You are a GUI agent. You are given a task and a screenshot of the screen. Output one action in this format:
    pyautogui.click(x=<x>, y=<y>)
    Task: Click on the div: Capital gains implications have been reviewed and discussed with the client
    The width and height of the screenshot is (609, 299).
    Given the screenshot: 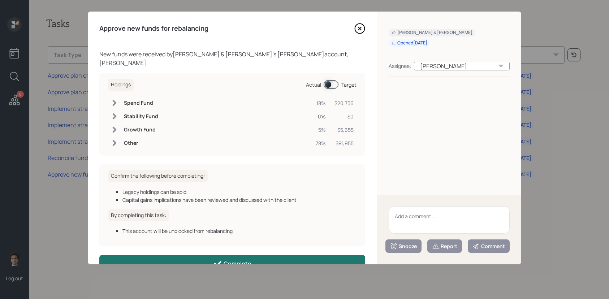 What is the action you would take?
    pyautogui.click(x=240, y=200)
    